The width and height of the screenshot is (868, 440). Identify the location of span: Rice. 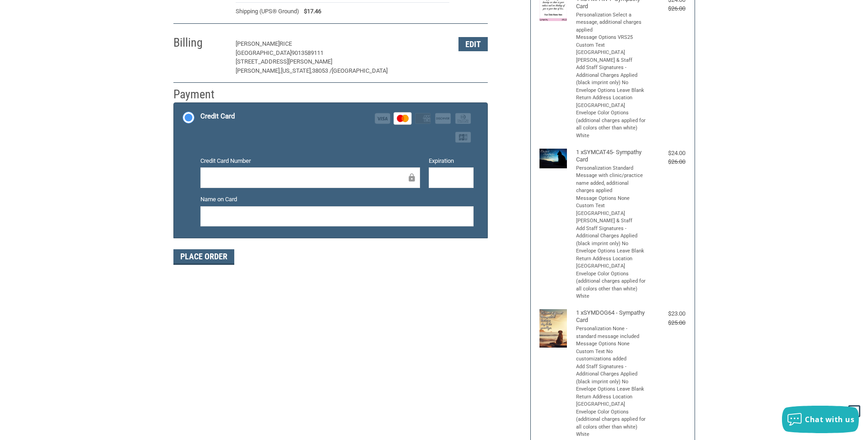
(285, 44).